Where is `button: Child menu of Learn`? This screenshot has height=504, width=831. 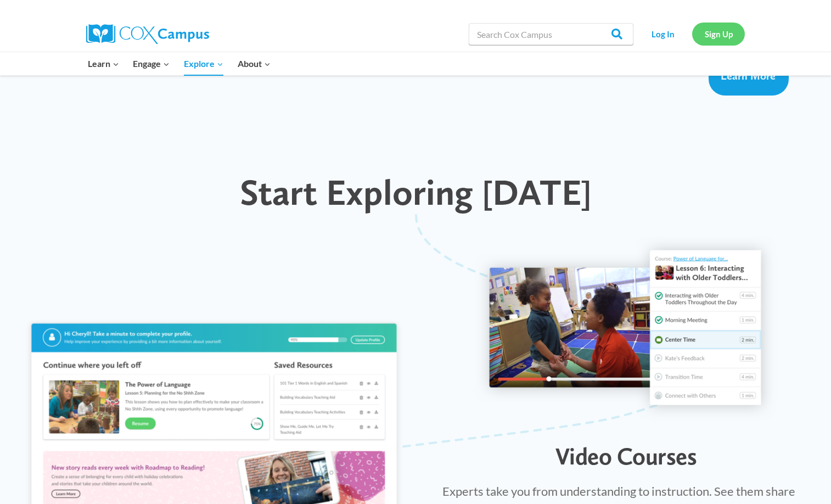
button: Child menu of Learn is located at coordinates (103, 64).